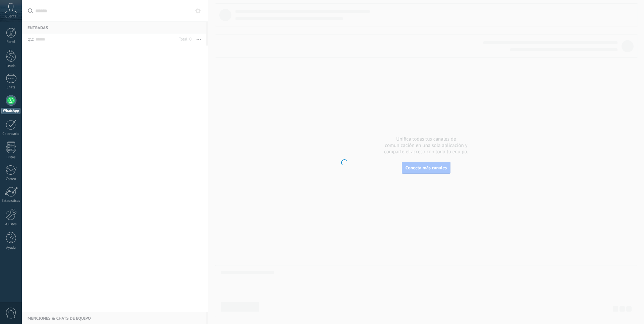 This screenshot has height=324, width=644. What do you see at coordinates (11, 225) in the screenshot?
I see `div: Ajustes` at bounding box center [11, 225].